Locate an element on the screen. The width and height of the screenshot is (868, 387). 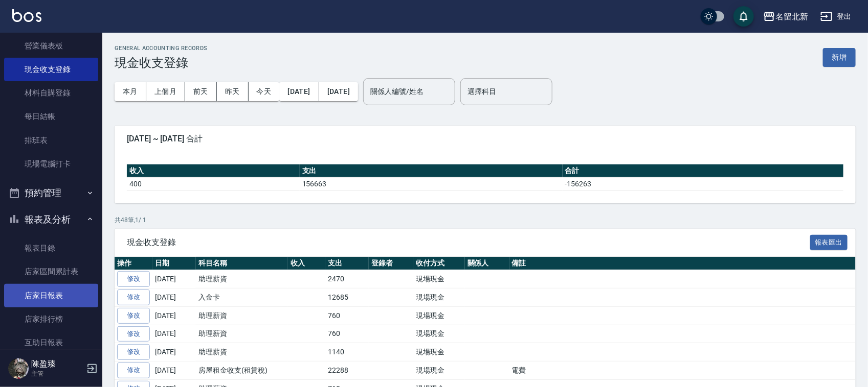
th: 備註 is located at coordinates (682, 263).